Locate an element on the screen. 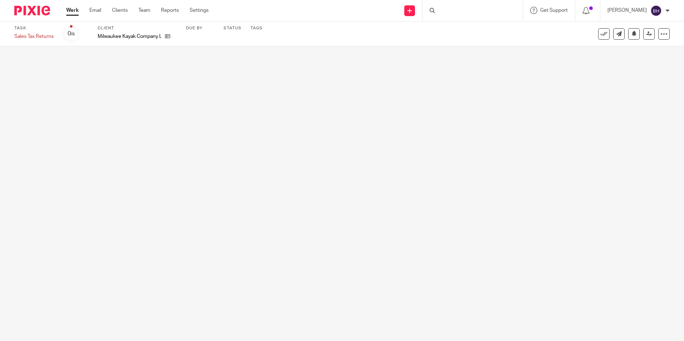 This screenshot has height=341, width=684. label: Client is located at coordinates (137, 28).